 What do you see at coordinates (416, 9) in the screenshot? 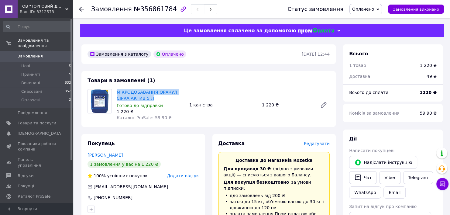
I see `button: Замовлення виконано` at bounding box center [416, 9].